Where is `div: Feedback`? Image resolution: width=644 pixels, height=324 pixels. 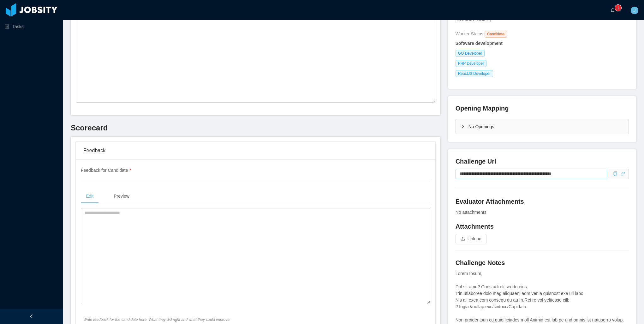 div: Feedback is located at coordinates (255, 151).